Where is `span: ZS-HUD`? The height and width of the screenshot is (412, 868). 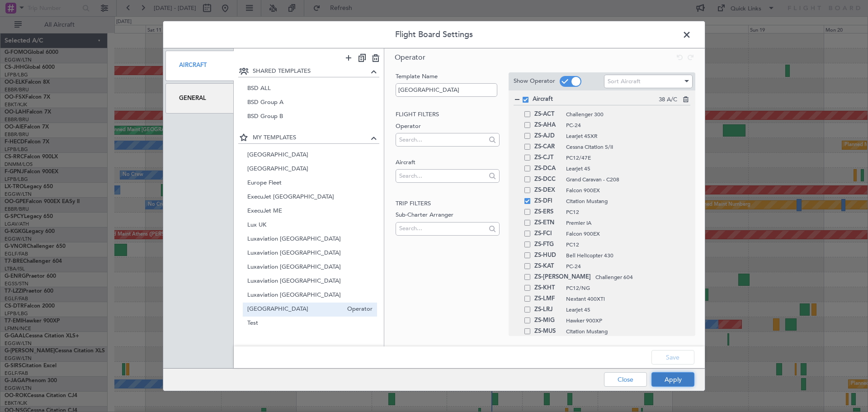 span: ZS-HUD is located at coordinates (548, 256).